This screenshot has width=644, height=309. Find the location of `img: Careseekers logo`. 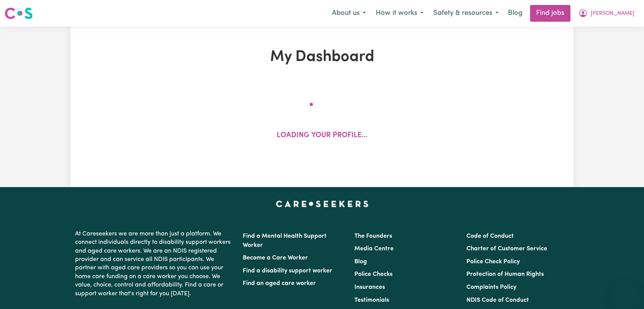

img: Careseekers logo is located at coordinates (19, 13).